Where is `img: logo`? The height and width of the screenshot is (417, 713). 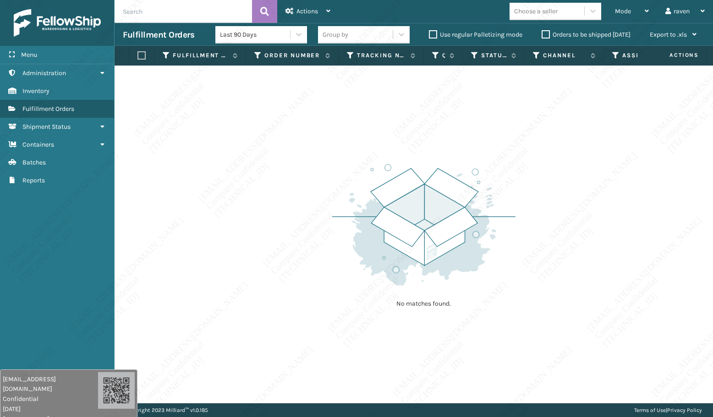 img: logo is located at coordinates (57, 23).